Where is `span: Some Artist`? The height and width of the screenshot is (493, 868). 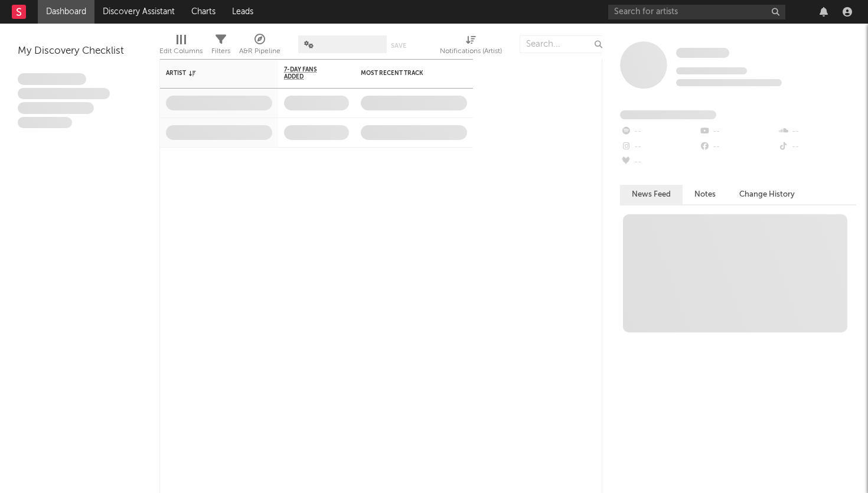
span: Some Artist is located at coordinates (703, 52).